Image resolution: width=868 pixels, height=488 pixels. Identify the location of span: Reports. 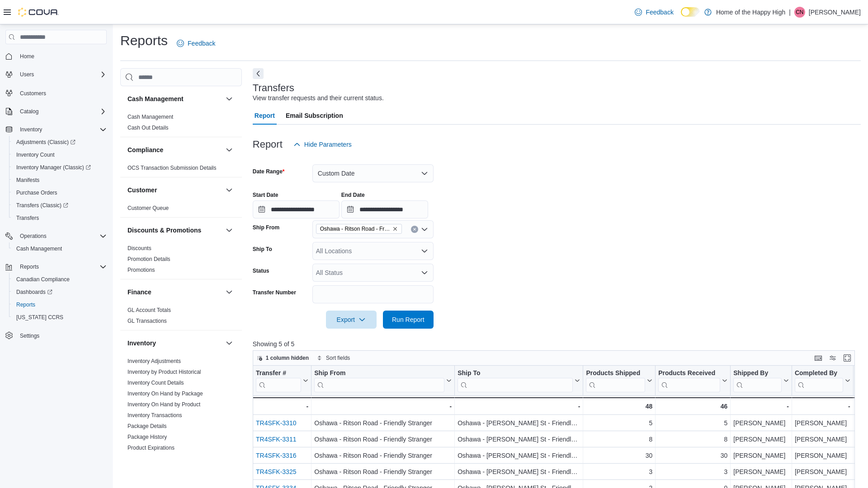
(60, 304).